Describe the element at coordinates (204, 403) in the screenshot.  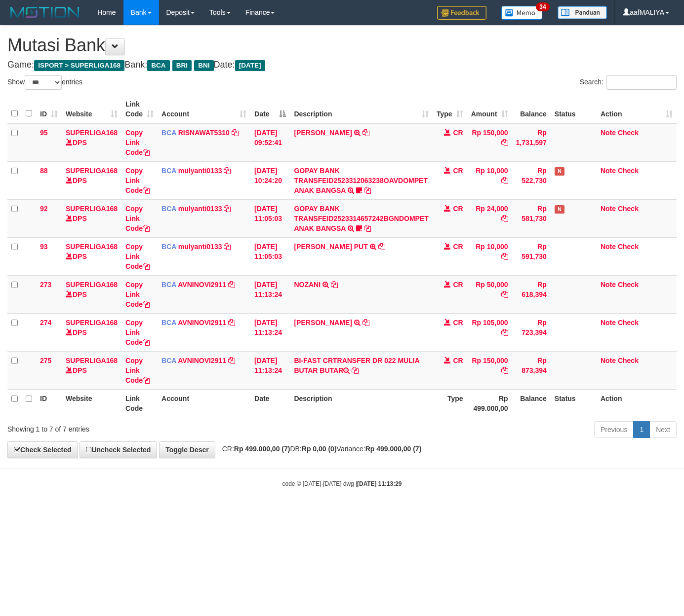
I see `th: Account` at that location.